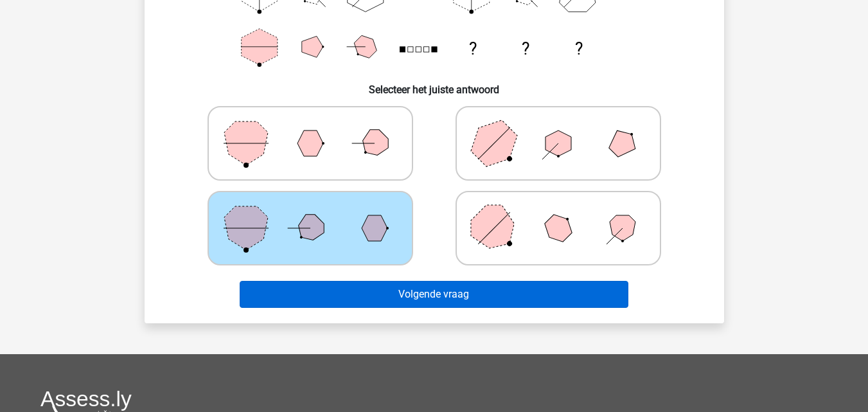  Describe the element at coordinates (434, 294) in the screenshot. I see `button: Volgende vraag` at that location.